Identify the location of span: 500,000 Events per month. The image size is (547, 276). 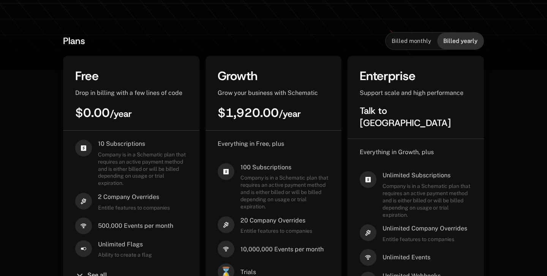
(136, 226).